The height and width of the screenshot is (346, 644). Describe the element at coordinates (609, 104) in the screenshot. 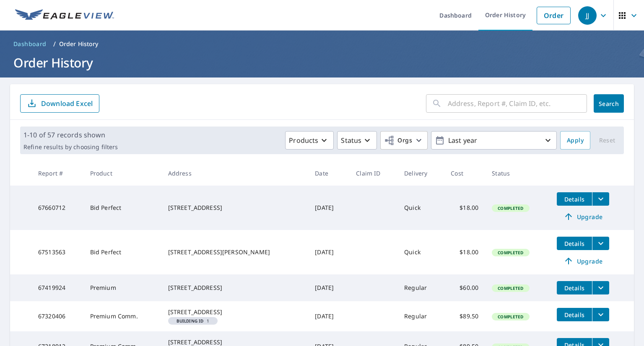

I see `button: Search` at that location.